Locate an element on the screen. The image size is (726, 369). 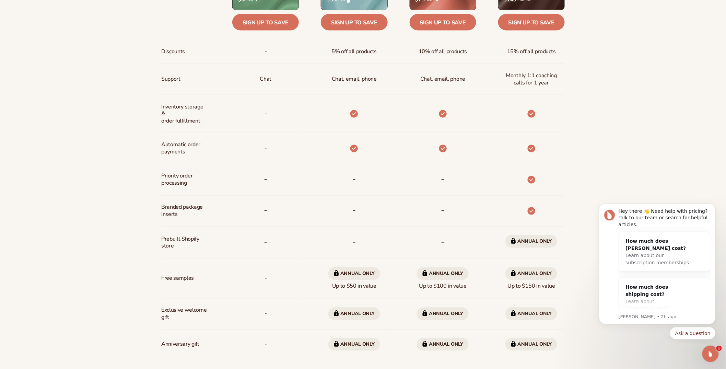
p: Message from Lee, sent 2h ago is located at coordinates (76, 120).